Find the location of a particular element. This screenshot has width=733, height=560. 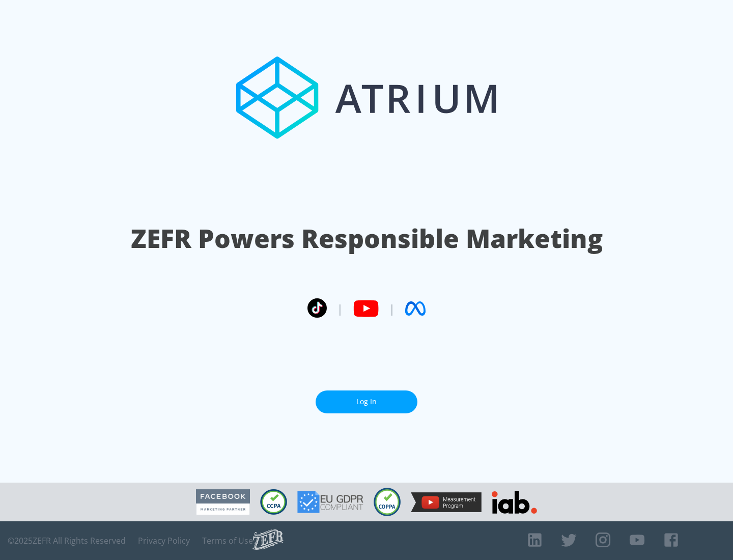

img: CCPA Compliant is located at coordinates (273, 502).